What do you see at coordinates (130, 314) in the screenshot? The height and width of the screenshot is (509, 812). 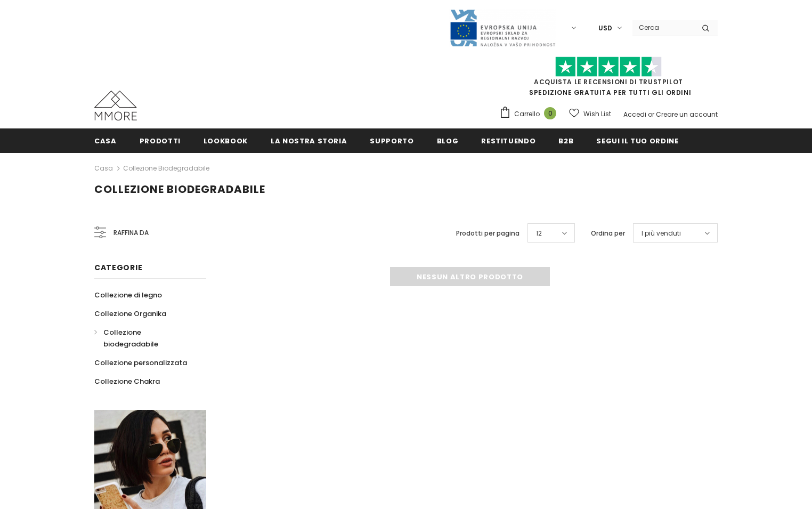 I see `span: Collezione Organika` at bounding box center [130, 314].